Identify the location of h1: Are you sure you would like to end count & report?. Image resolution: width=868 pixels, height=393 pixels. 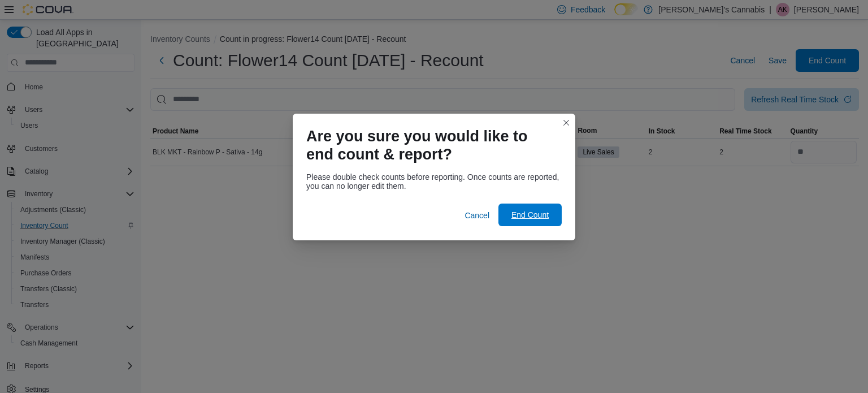
(429, 146).